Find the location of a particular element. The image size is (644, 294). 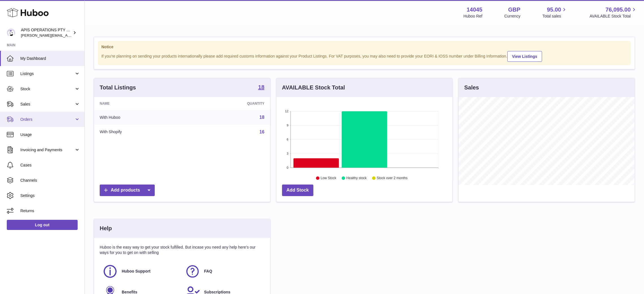

span: Cases is located at coordinates (50, 165).